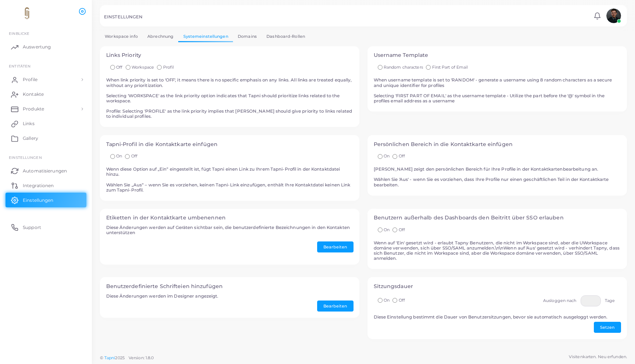 The height and width of the screenshot is (364, 635). Describe the element at coordinates (27, 14) in the screenshot. I see `img: logo` at that location.